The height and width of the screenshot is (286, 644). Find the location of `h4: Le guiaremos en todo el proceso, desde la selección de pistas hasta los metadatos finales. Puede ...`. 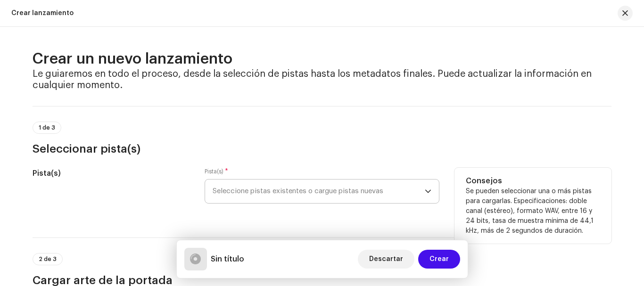

h4: Le guiaremos en todo el proceso, desde la selección de pistas hasta los metadatos finales. Puede ... is located at coordinates (322, 80).